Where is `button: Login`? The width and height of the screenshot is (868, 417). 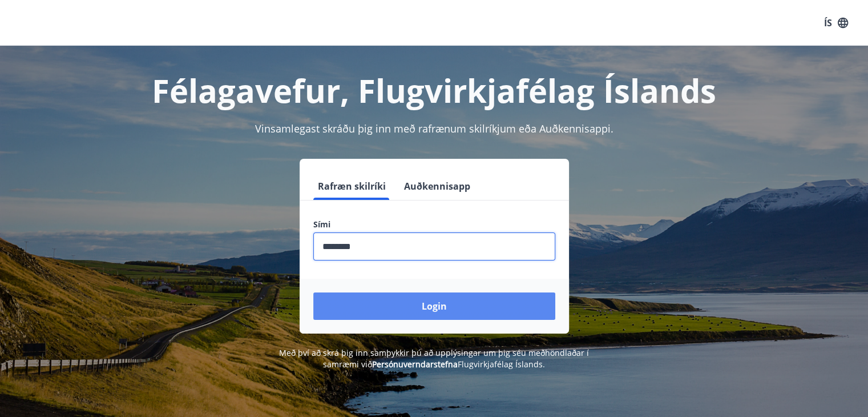
button: Login is located at coordinates (435, 306).